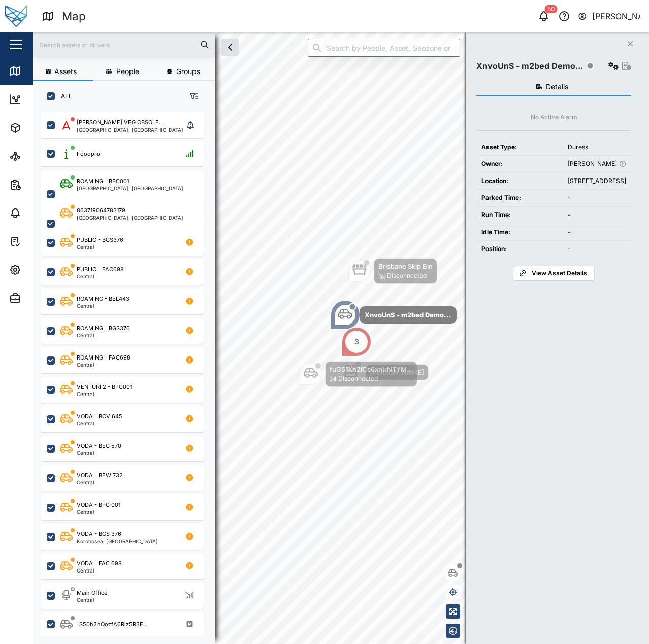 Image resolution: width=649 pixels, height=644 pixels. What do you see at coordinates (188, 72) in the screenshot?
I see `span: Groups` at bounding box center [188, 72].